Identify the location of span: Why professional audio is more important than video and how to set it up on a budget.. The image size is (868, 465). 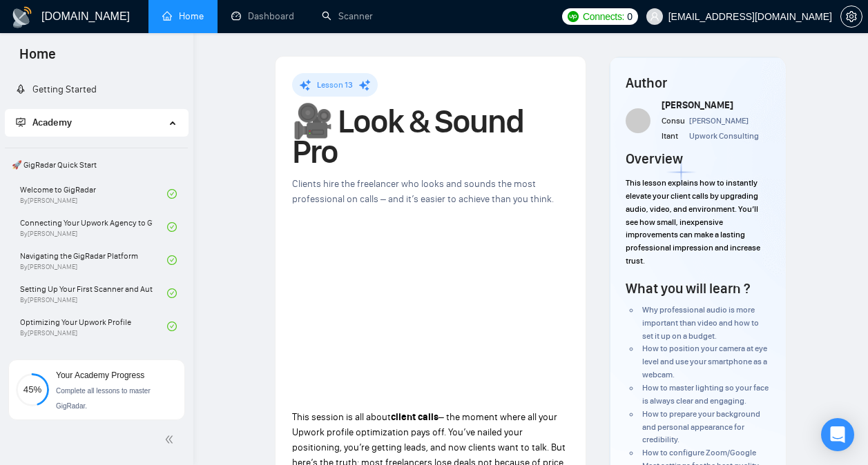
(700, 322).